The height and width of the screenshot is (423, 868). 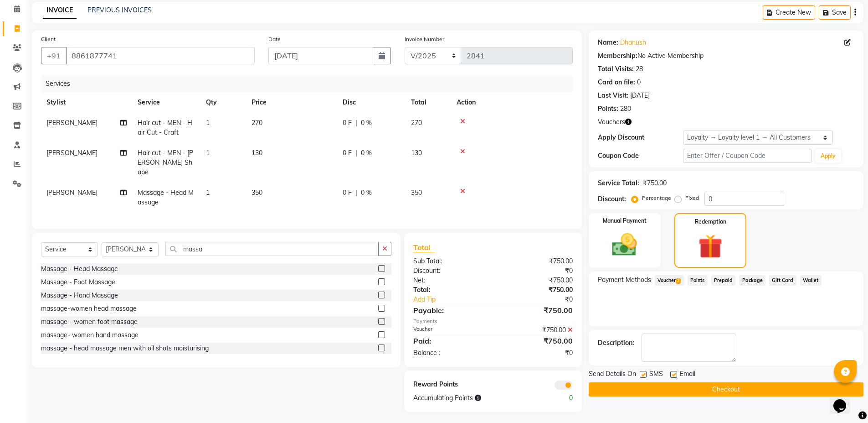 I want to click on label: Client, so click(x=48, y=39).